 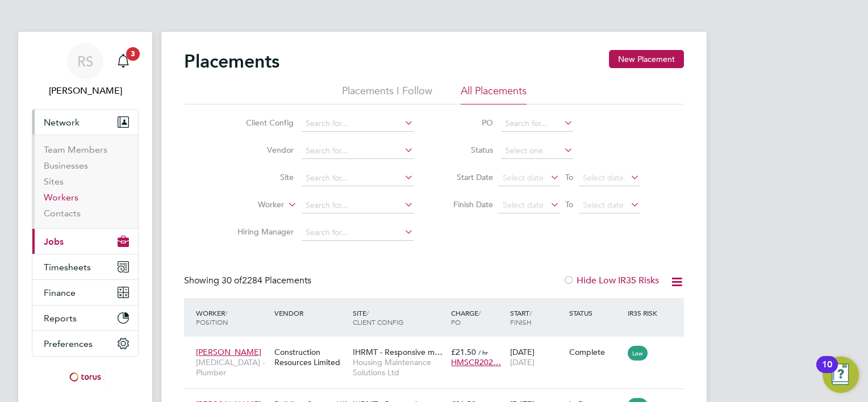 What do you see at coordinates (85, 377) in the screenshot?
I see `a: Go to home page` at bounding box center [85, 377].